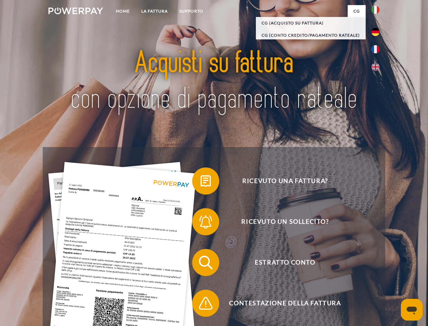 The width and height of the screenshot is (428, 326). Describe the element at coordinates (206, 303) in the screenshot. I see `img: qb_warning.svg` at that location.